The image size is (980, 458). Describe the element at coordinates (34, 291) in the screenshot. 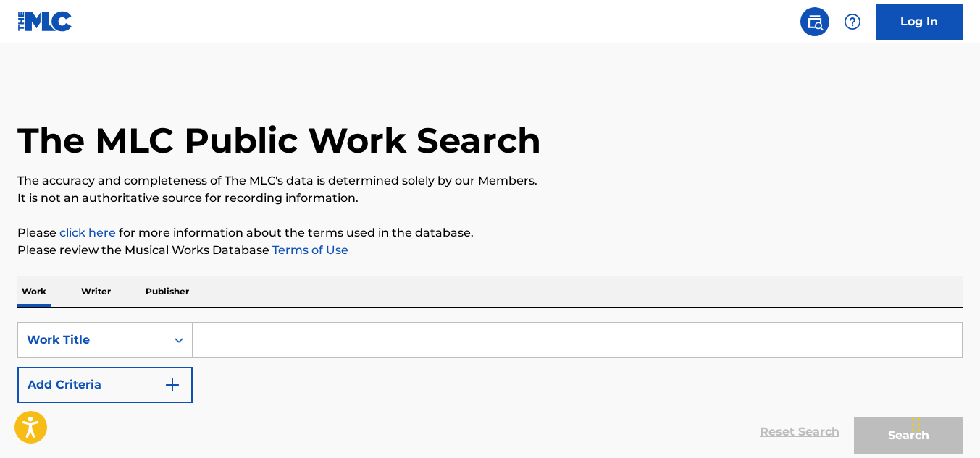

I see `p: Work` at that location.